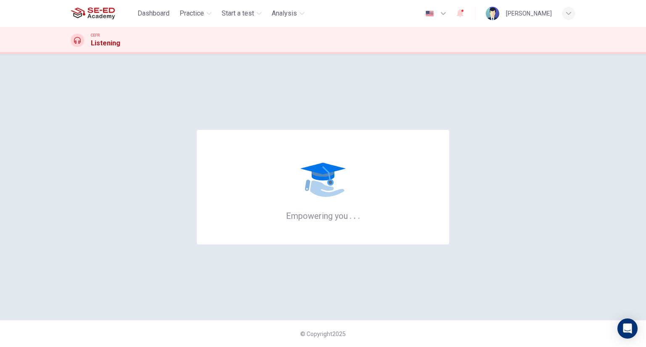 The image size is (646, 347). Describe the element at coordinates (323, 334) in the screenshot. I see `span: © Copyright 2025` at that location.